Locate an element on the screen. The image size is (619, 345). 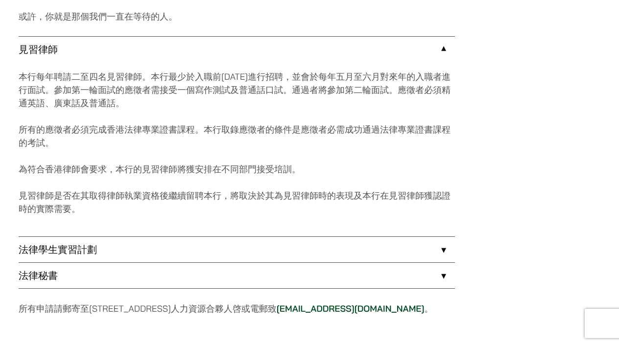
p: 所有的應徵者必須完成香港法律專業證書課程。本行取錄應徵者的條件是應徵者必需成功通過法律專業證書課程的考試。 is located at coordinates (237, 136).